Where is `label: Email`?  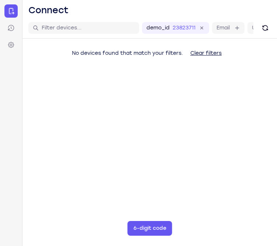 label: Email is located at coordinates (223, 28).